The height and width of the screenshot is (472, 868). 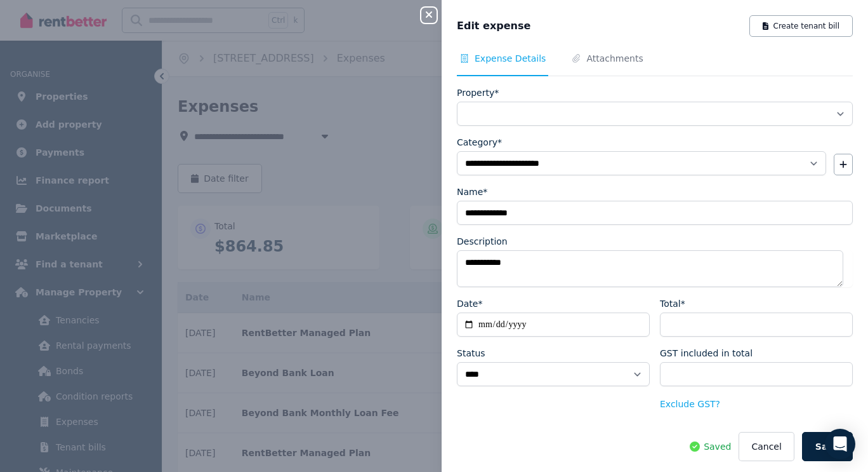 I want to click on label: GST included in total, so click(x=706, y=353).